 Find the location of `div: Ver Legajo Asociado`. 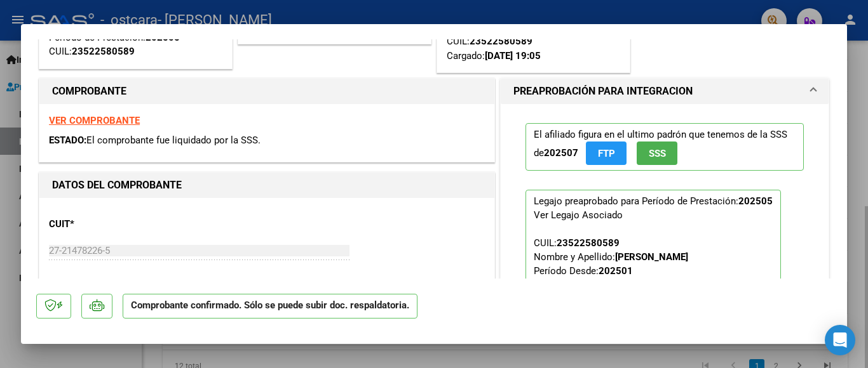

div: Ver Legajo Asociado is located at coordinates (579, 216).